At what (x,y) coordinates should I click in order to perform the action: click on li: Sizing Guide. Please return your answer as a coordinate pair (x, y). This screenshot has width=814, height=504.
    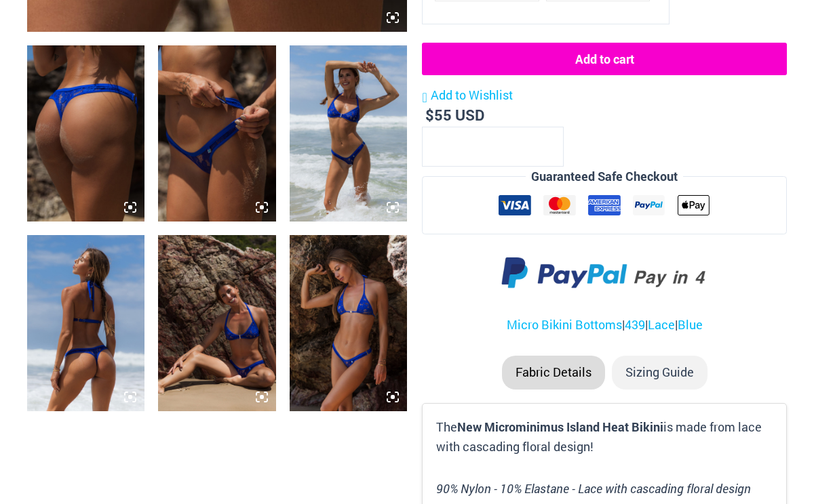
    Looking at the image, I should click on (659, 373).